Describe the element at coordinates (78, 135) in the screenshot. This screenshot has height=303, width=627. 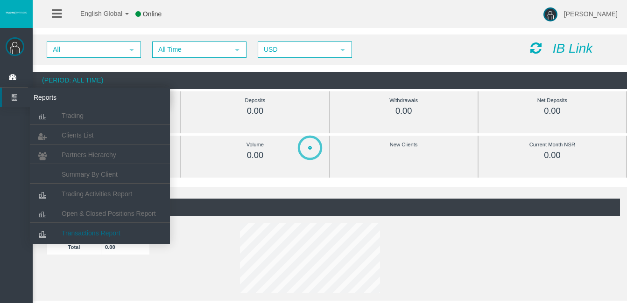
I see `span: Clients List` at that location.